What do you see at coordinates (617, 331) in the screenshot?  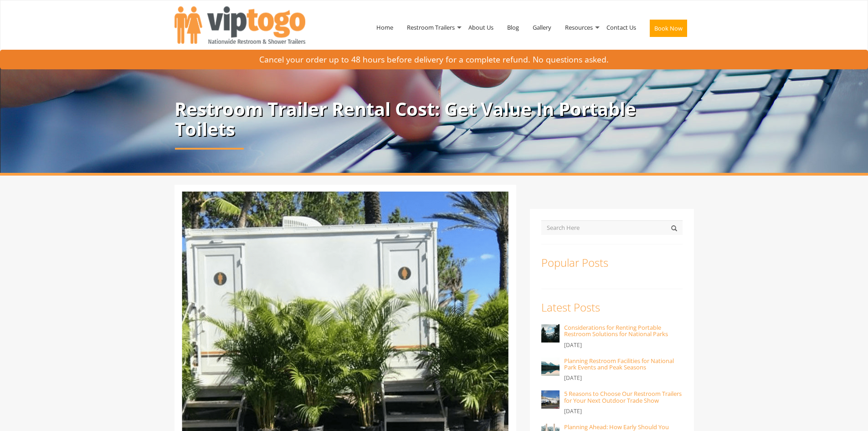 I see `a: Considerations for Renting Portable Restroom Solutions for National Parks` at bounding box center [617, 331].